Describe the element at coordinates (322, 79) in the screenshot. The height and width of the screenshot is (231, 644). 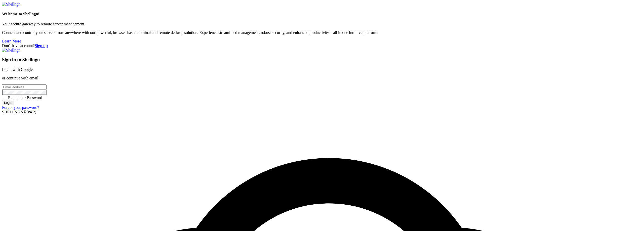
I see `p: or continue with email:` at that location.